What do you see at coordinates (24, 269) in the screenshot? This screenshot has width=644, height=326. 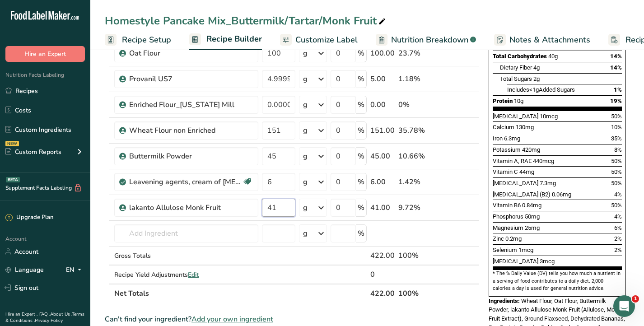 I see `a: Language` at bounding box center [24, 269].